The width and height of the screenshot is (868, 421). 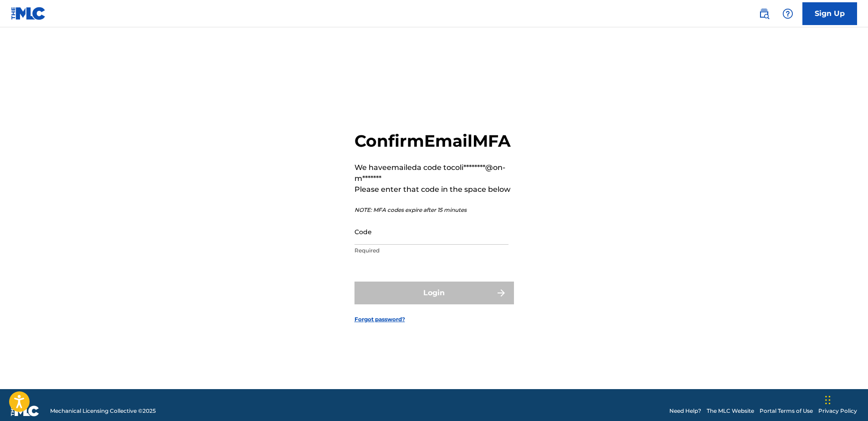 I want to click on p: NOTE: MFA codes expire after 15 minutes, so click(x=434, y=210).